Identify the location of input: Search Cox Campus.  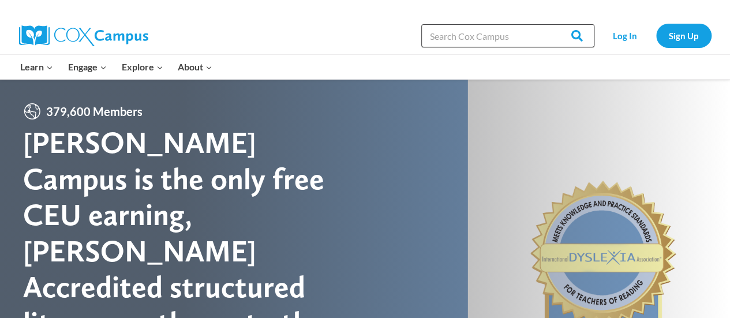
(508, 36).